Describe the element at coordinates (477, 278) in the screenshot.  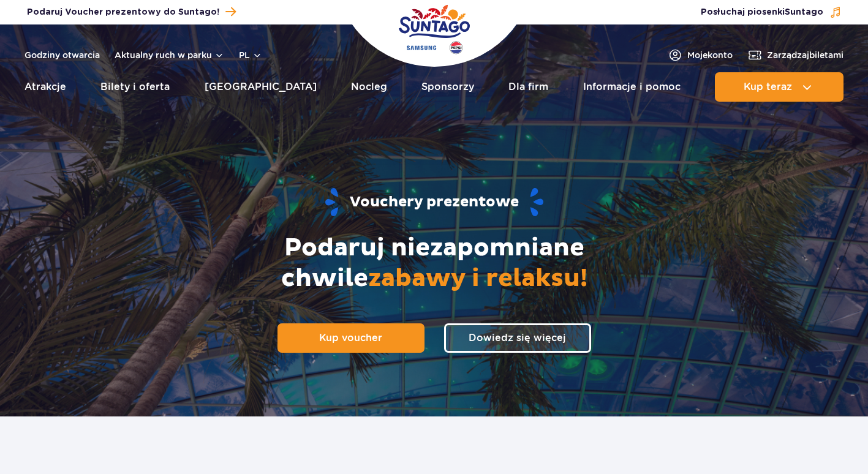
I see `span: zabawy i relaksu!` at that location.